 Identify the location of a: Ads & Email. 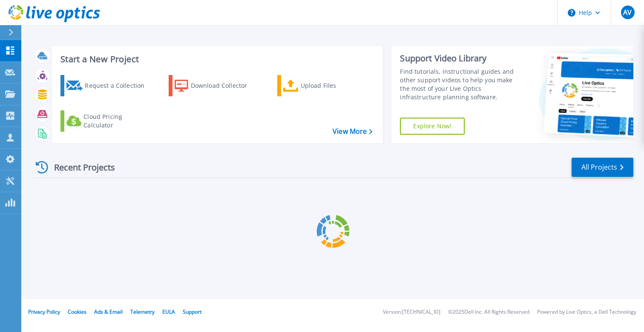
(108, 311).